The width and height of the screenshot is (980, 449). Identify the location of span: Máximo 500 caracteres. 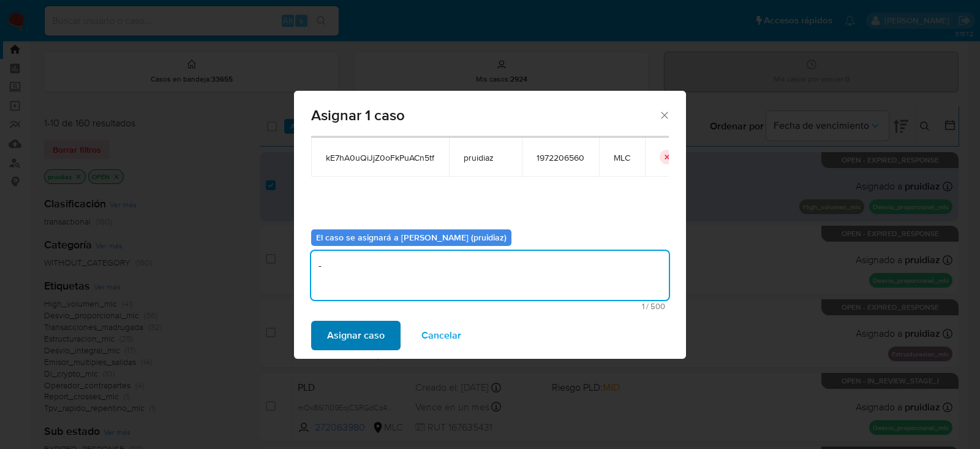
(490, 306).